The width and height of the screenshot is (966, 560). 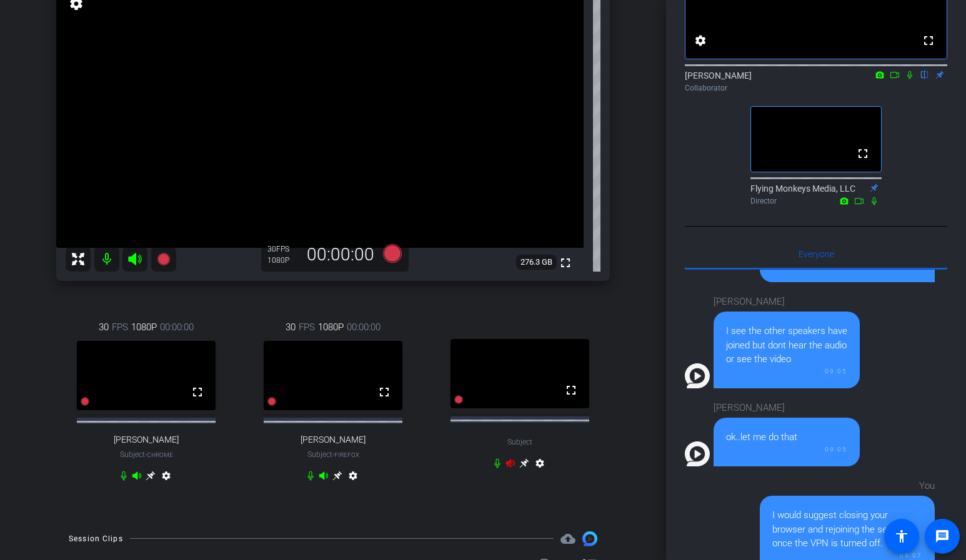 I want to click on img: Session clips, so click(x=590, y=539).